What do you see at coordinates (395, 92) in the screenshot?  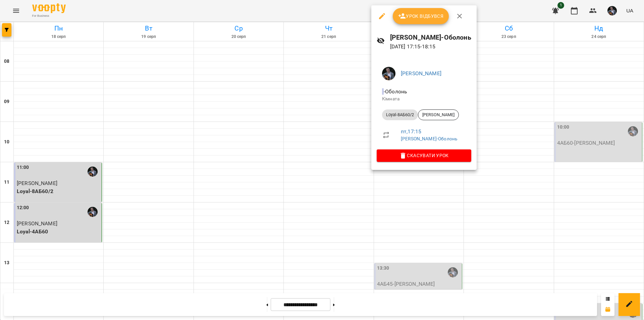 I see `span: - Оболонь` at bounding box center [395, 92].